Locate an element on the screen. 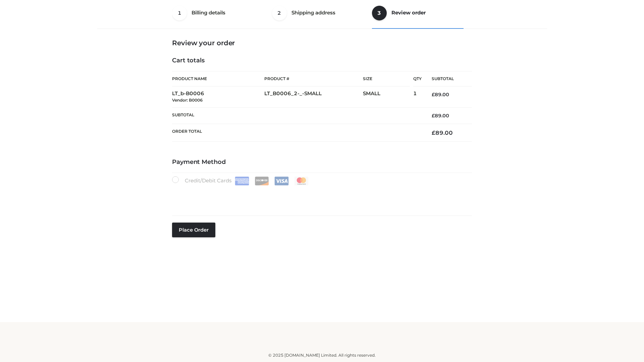  img: Visa is located at coordinates (281, 181).